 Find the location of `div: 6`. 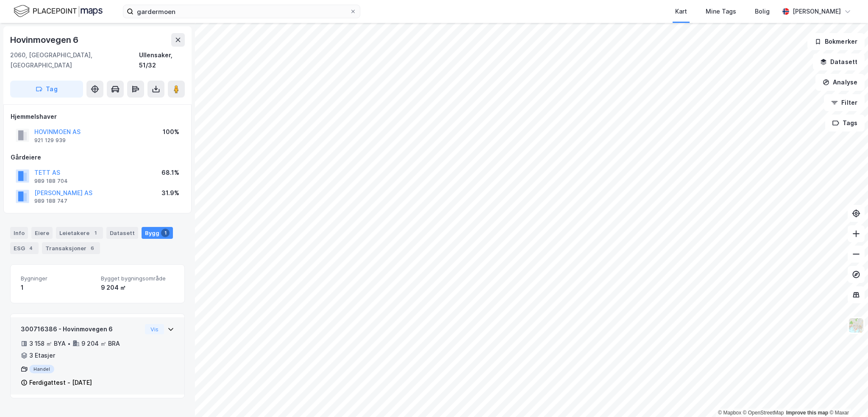

div: 6 is located at coordinates (92, 248).